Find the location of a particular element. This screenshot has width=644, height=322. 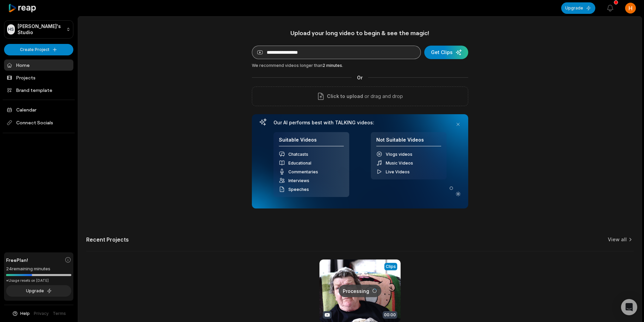

span: Vlogs videos is located at coordinates (399, 154).